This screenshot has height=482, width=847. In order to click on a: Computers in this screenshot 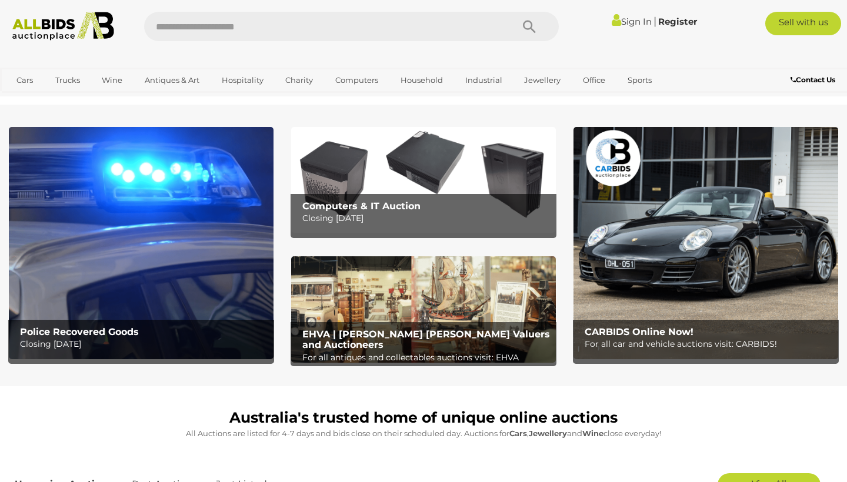, I will do `click(357, 80)`.